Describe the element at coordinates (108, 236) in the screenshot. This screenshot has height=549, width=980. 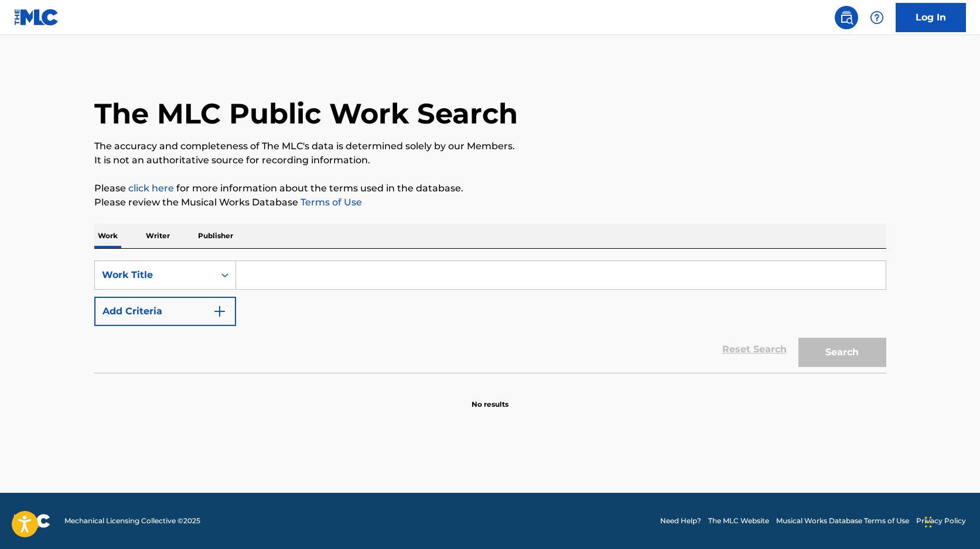
I see `p: Work` at that location.